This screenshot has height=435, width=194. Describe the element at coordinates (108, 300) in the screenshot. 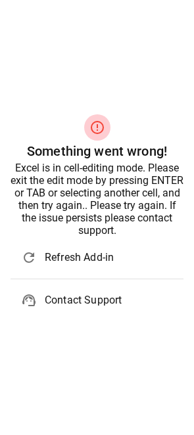

I see `span: Contact Support` at that location.